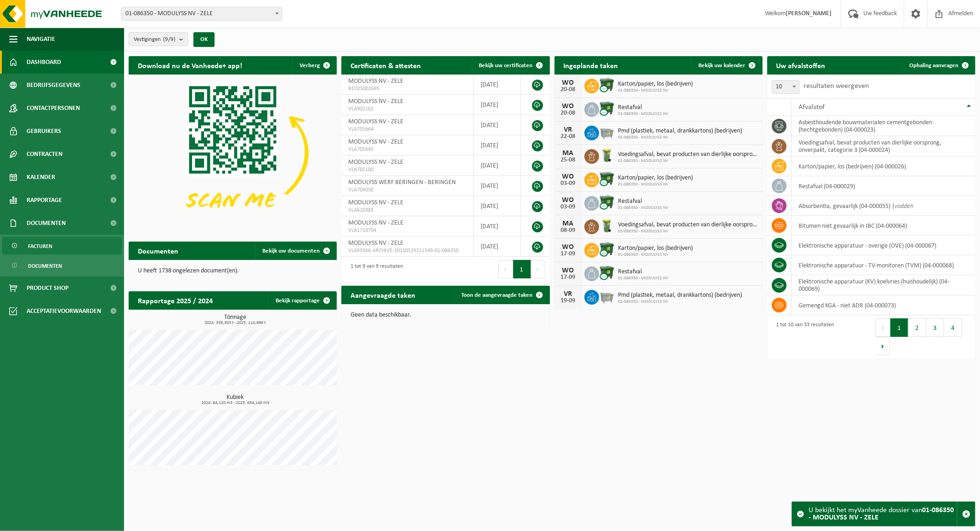 The image size is (980, 531). Describe the element at coordinates (884, 166) in the screenshot. I see `td: karton/papier, los (bedrijven) (04-000026)` at that location.